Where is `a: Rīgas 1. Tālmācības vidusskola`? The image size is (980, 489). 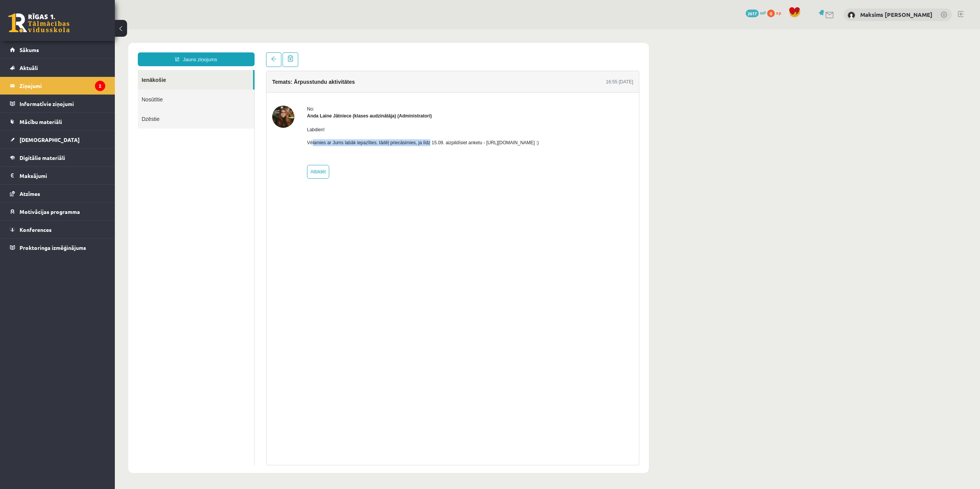 a: Rīgas 1. Tālmācības vidusskola is located at coordinates (39, 23).